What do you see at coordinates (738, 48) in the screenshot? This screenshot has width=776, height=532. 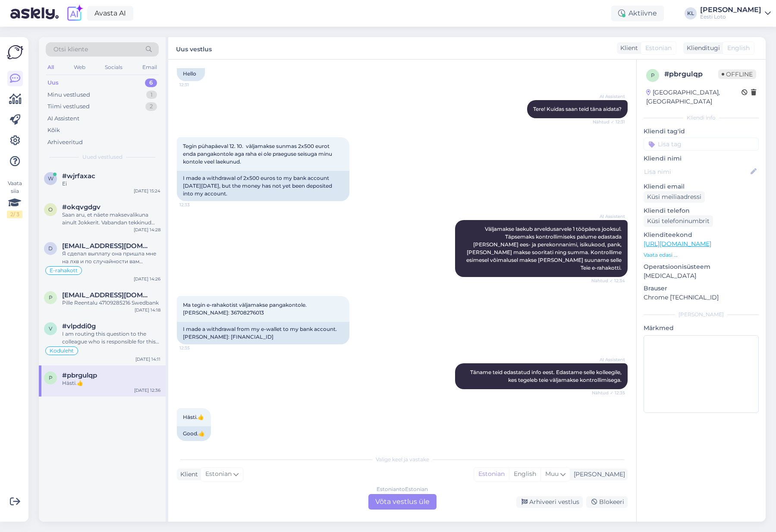 I see `span: English` at bounding box center [738, 48].